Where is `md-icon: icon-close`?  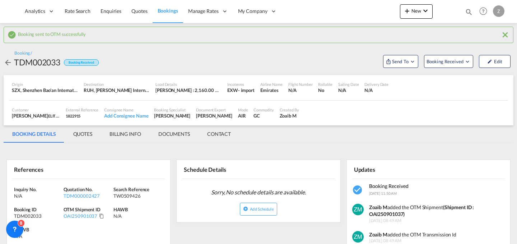 md-icon: icon-close is located at coordinates (505, 35).